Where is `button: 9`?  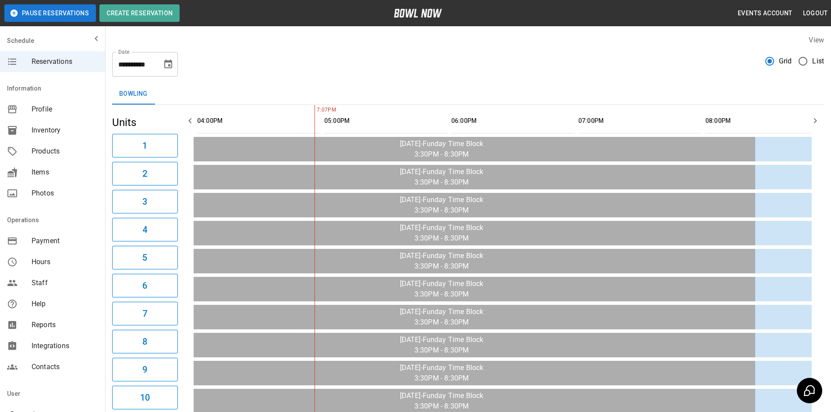 button: 9 is located at coordinates (145, 370).